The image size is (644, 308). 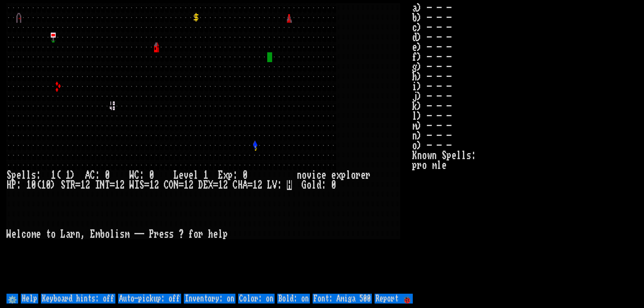 What do you see at coordinates (294, 299) in the screenshot?
I see `input: Bold: on` at bounding box center [294, 299].